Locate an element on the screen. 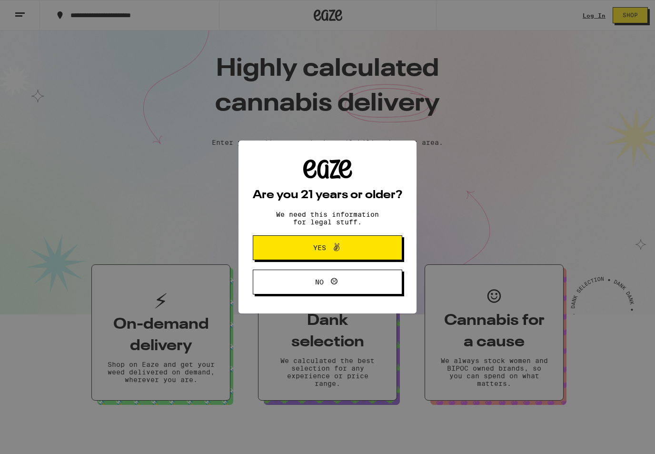 Image resolution: width=655 pixels, height=454 pixels. button: Yes is located at coordinates (328, 248).